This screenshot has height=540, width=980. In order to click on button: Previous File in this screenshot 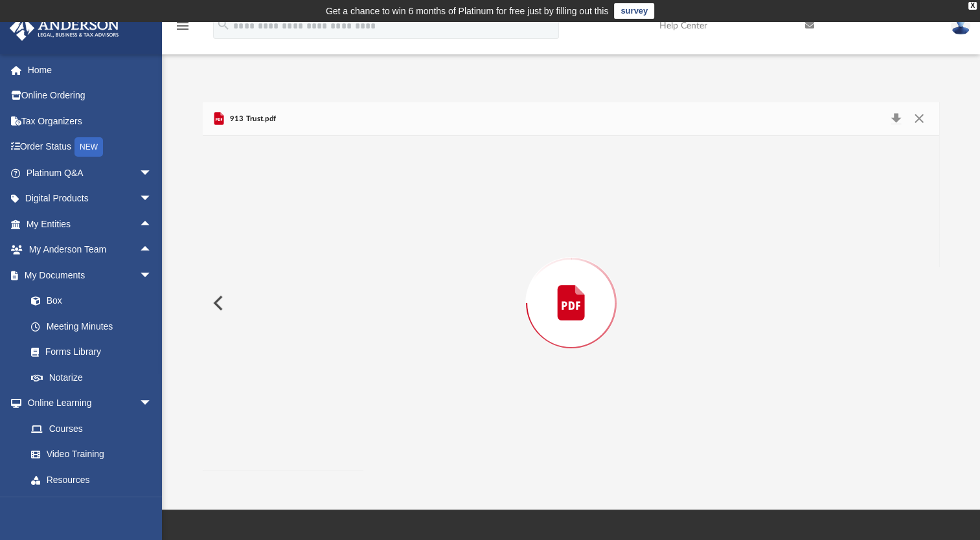, I will do `click(217, 303)`.